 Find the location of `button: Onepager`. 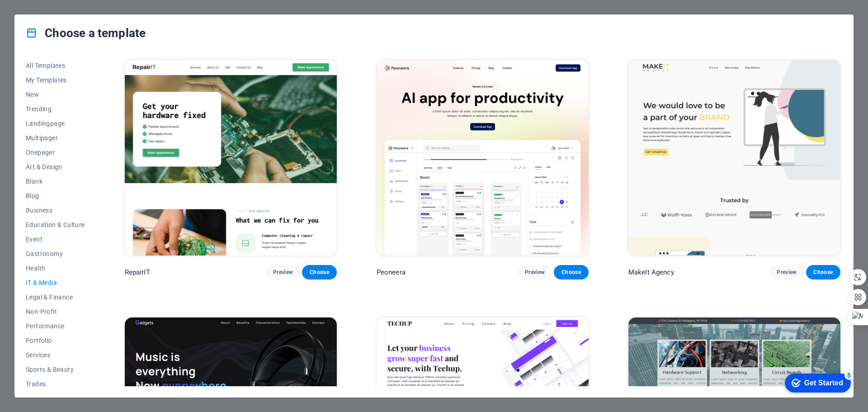

button: Onepager is located at coordinates (56, 152).